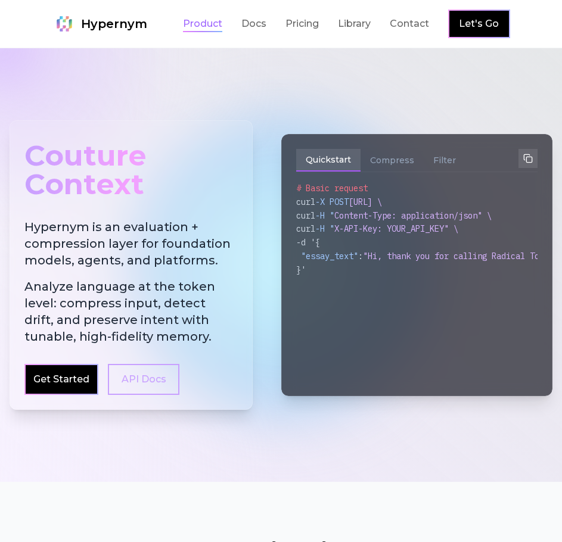 The width and height of the screenshot is (562, 542). I want to click on a: Library, so click(354, 24).